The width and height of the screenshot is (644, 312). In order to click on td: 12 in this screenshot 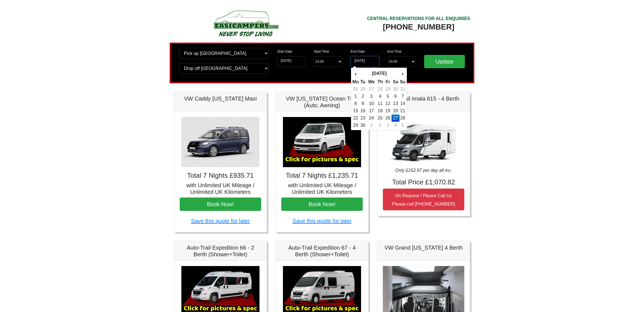, I will do `click(388, 104)`.